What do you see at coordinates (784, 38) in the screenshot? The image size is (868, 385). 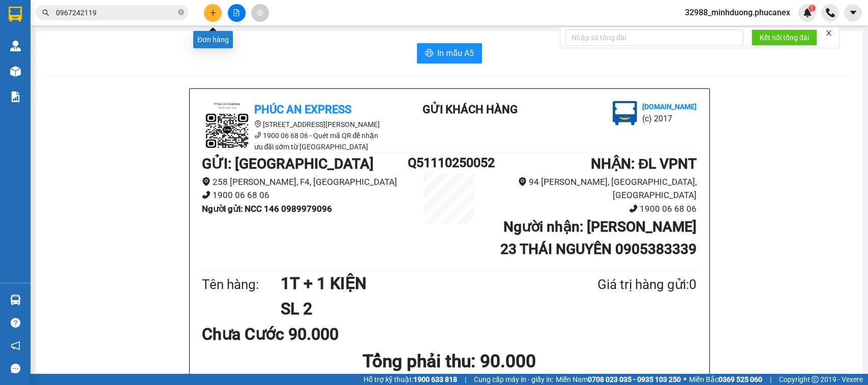 I see `span: Kết nối tổng đài` at bounding box center [784, 38].